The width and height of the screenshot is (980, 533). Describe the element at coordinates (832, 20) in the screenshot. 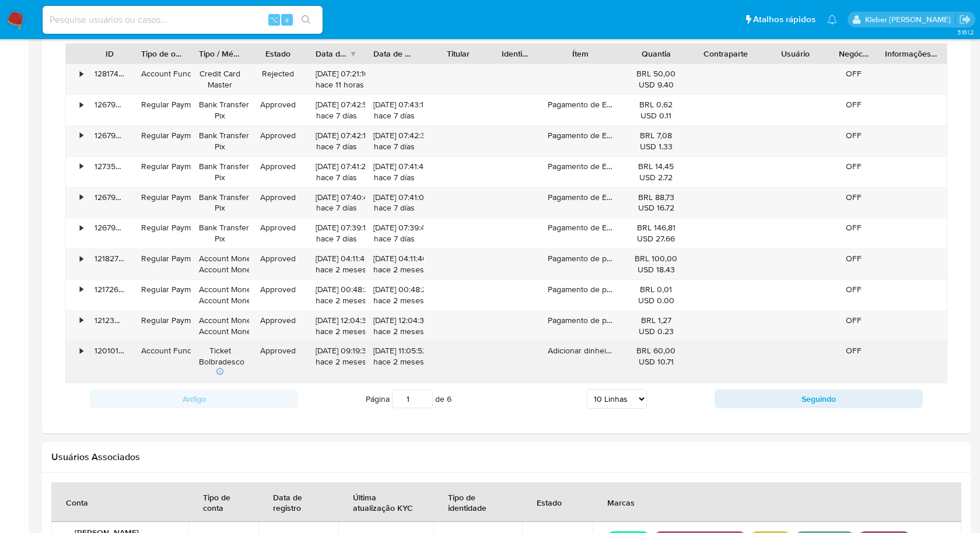

I see `a: Notificações` at that location.